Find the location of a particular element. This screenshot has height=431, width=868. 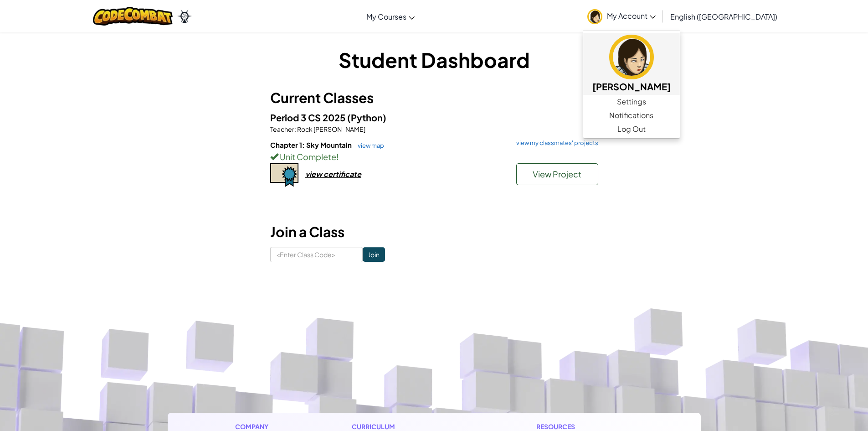

a: CodeCombat logo is located at coordinates (132, 16).